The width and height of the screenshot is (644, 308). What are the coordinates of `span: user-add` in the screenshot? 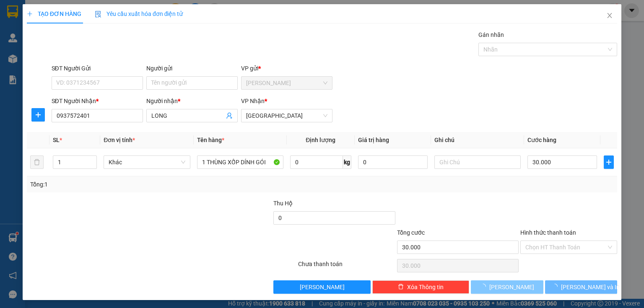 It's located at (230, 116).